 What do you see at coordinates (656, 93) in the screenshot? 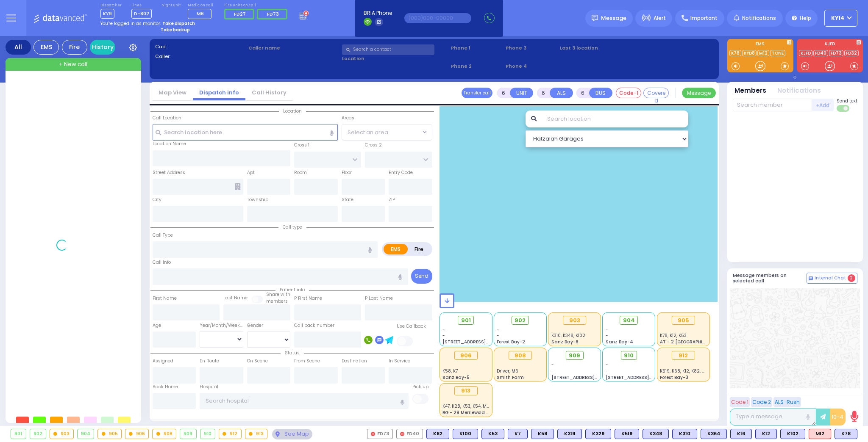
I see `button: Covered` at bounding box center [656, 93].